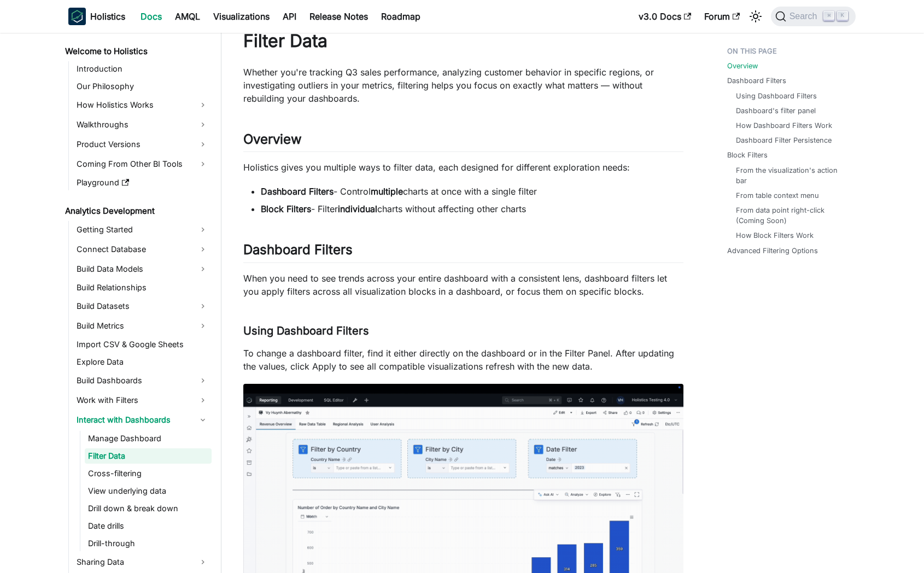  I want to click on strong: Block Filters, so click(286, 209).